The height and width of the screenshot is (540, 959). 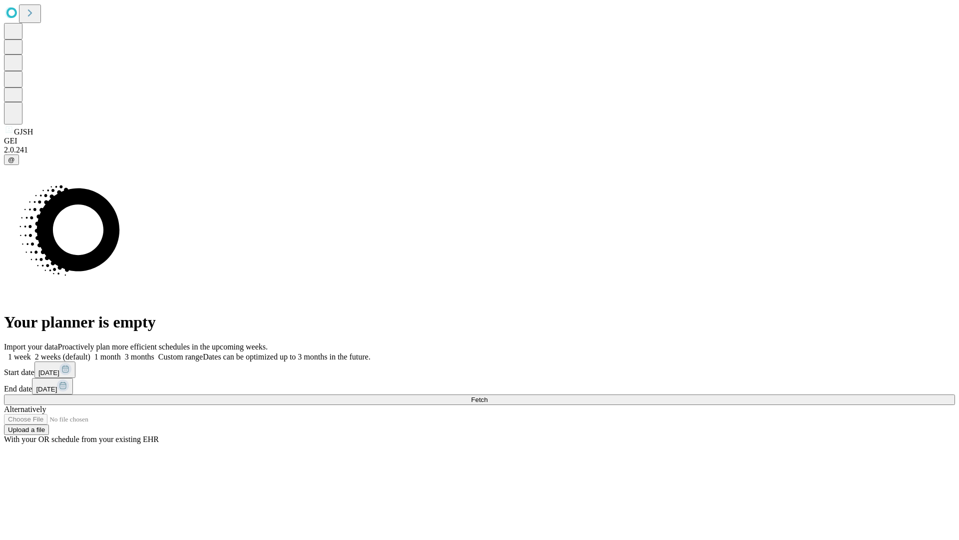 I want to click on div: Start date, so click(x=480, y=369).